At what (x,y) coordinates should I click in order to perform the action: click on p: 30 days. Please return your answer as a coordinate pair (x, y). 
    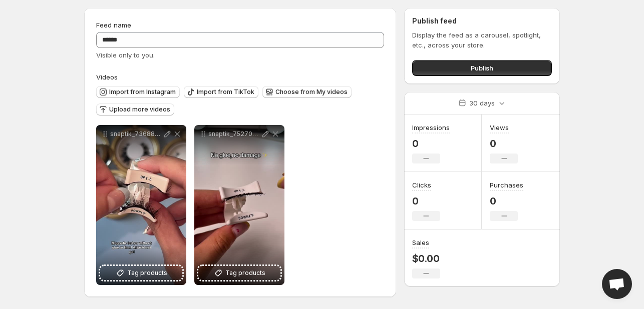
    Looking at the image, I should click on (482, 103).